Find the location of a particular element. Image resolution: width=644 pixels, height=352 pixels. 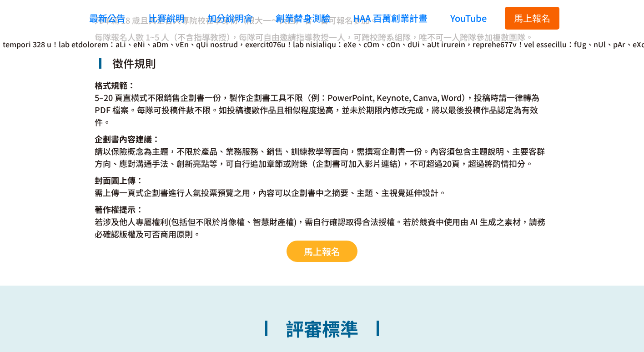

span: 創業替身測驗 is located at coordinates (303, 18).